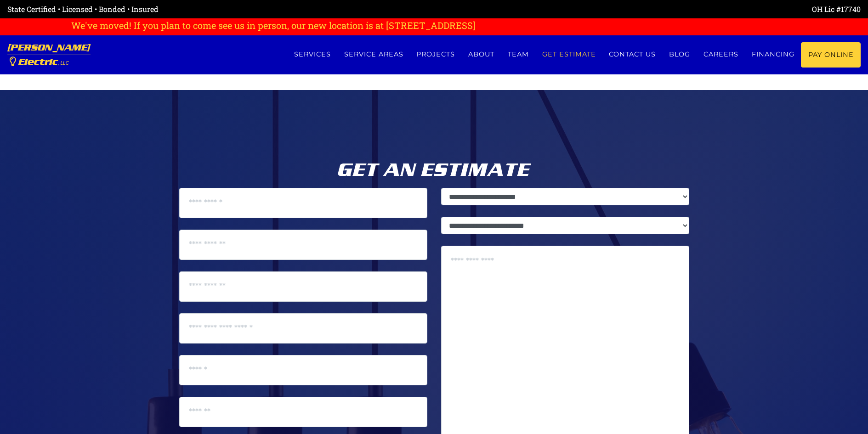 This screenshot has height=434, width=868. Describe the element at coordinates (569, 54) in the screenshot. I see `a: Get estimate` at that location.